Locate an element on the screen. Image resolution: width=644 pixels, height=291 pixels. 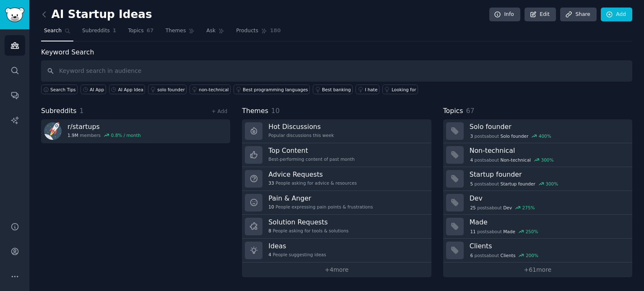
a: + Add is located at coordinates (219, 112).